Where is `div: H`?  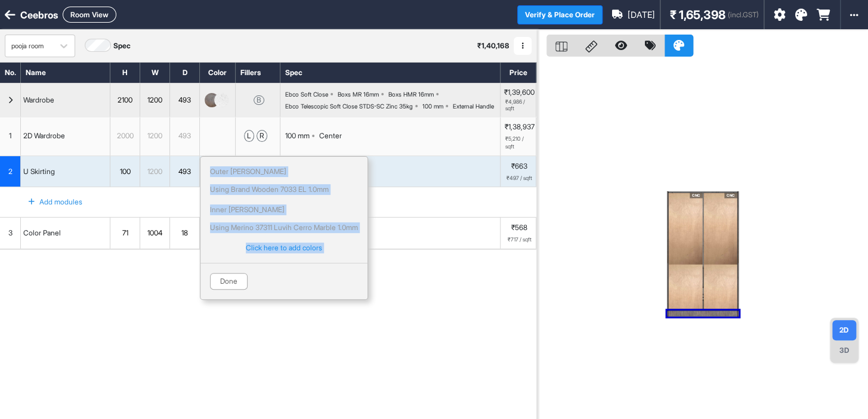 div: H is located at coordinates (126, 73).